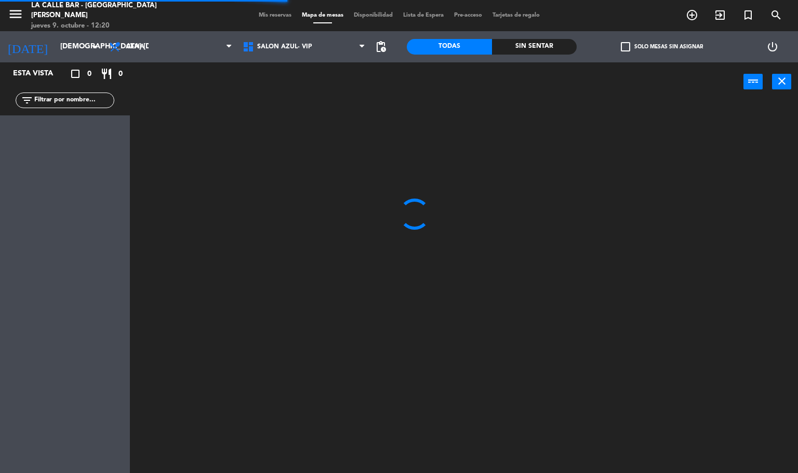 Image resolution: width=798 pixels, height=473 pixels. What do you see at coordinates (720, 15) in the screenshot?
I see `i: exit_to_app` at bounding box center [720, 15].